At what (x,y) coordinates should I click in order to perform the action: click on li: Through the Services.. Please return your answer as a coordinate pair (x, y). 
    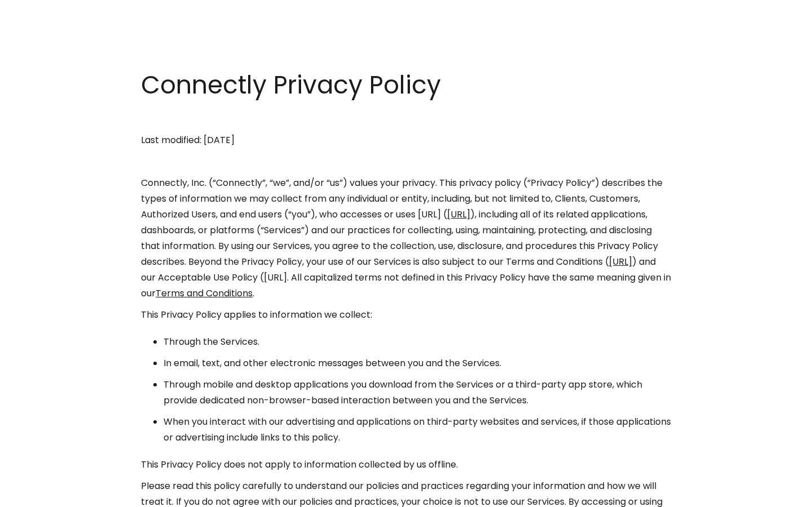
    Looking at the image, I should click on (417, 342).